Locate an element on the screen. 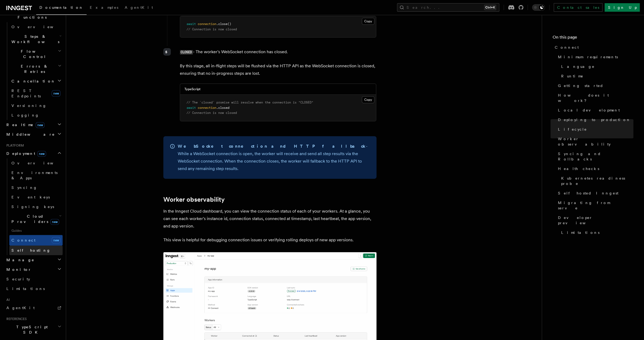 This screenshot has height=340, width=644. button: Realtimenew is located at coordinates (33, 125).